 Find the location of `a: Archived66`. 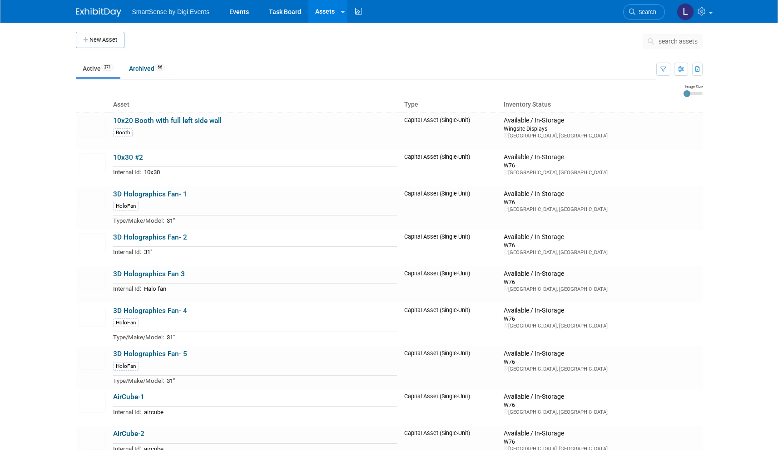

a: Archived66 is located at coordinates (147, 69).